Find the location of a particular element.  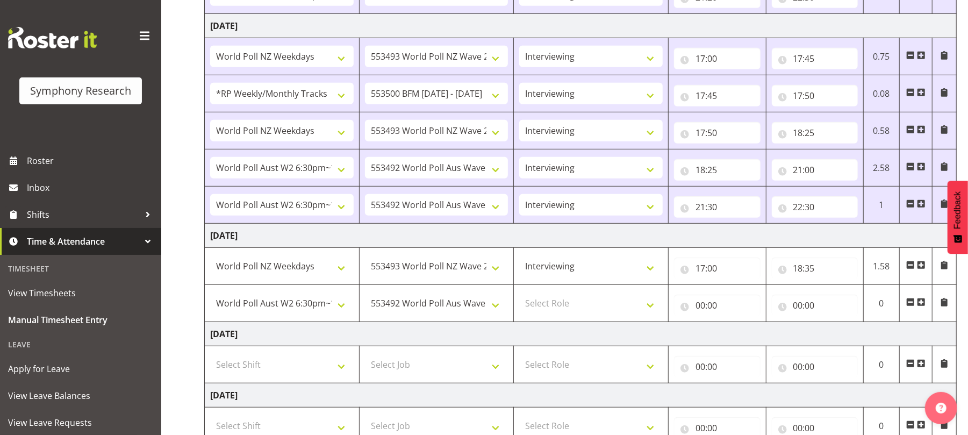

td: 1.58 is located at coordinates (882, 266).